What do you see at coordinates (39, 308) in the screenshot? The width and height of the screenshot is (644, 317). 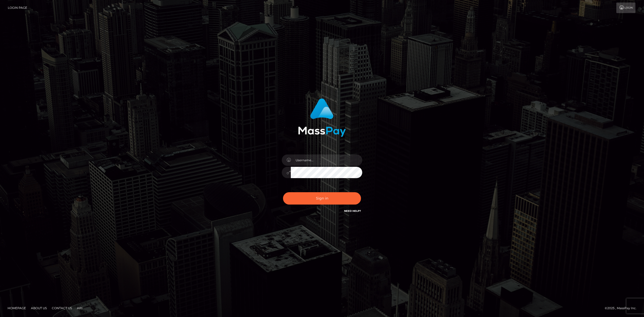 I see `a: About Us` at bounding box center [39, 308].